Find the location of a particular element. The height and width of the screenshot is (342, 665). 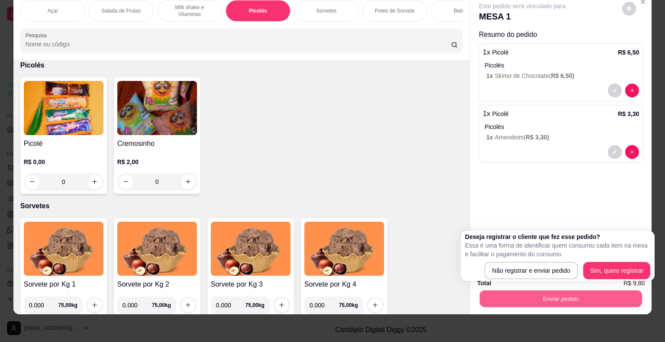

p: Essa é uma forma de identificar quem consumiu cada item na mesa e facilitar o pagamento do consumo. is located at coordinates (557, 250).